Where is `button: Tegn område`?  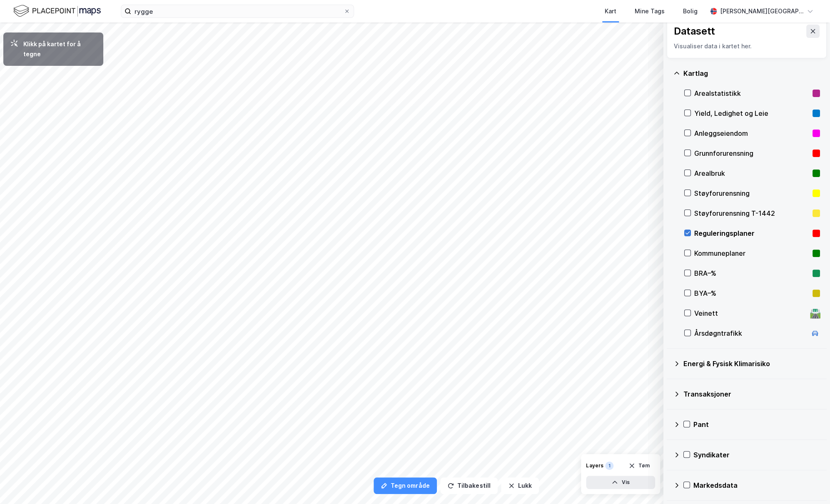
button: Tegn område is located at coordinates (405, 486).